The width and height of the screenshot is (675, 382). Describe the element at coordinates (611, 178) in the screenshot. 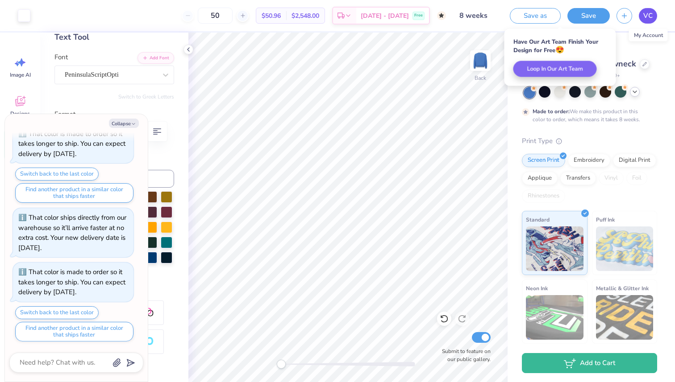

I see `div: Vinyl` at that location.